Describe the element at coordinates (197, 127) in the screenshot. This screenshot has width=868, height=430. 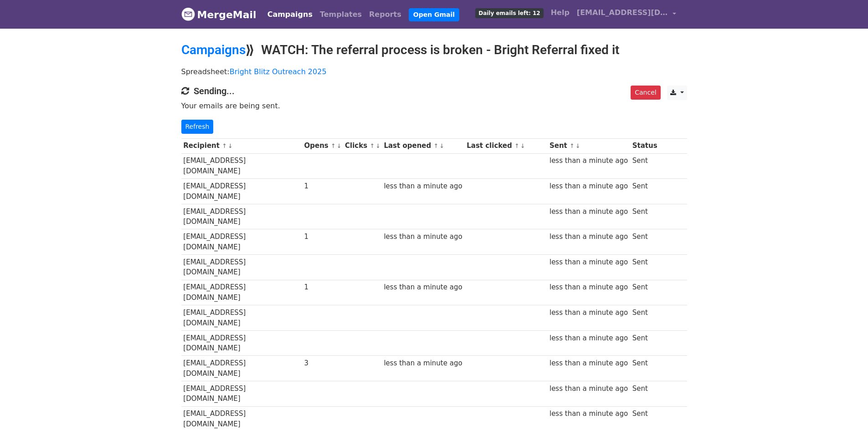
I see `a: Refresh` at that location.